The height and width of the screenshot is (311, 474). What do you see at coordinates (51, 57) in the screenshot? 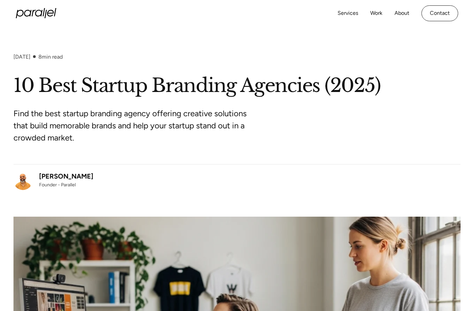
I see `div: min read` at bounding box center [51, 57].